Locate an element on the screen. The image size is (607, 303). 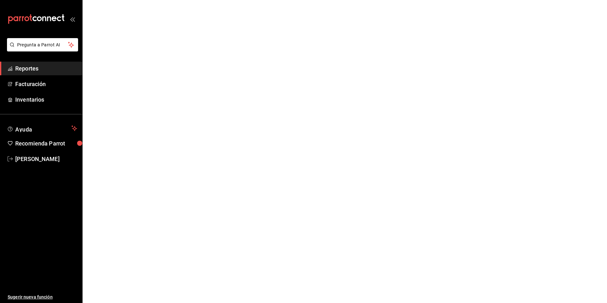
span: Reportes is located at coordinates (46, 68).